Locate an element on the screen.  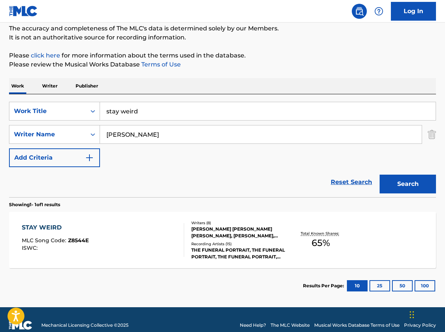
p: Results Per Page: is located at coordinates (324, 286).